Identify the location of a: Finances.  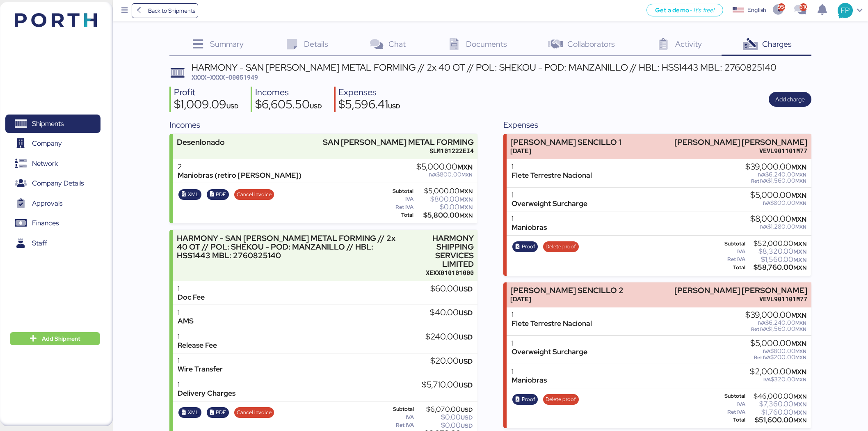
(53, 223).